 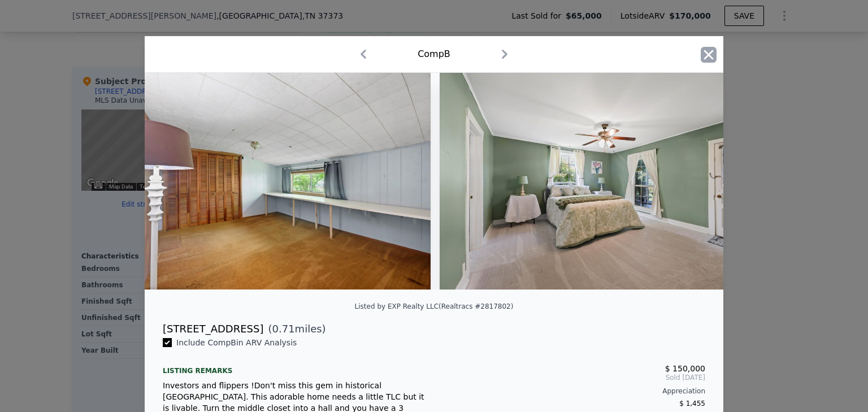 I want to click on span: $ 150,000, so click(x=685, y=368).